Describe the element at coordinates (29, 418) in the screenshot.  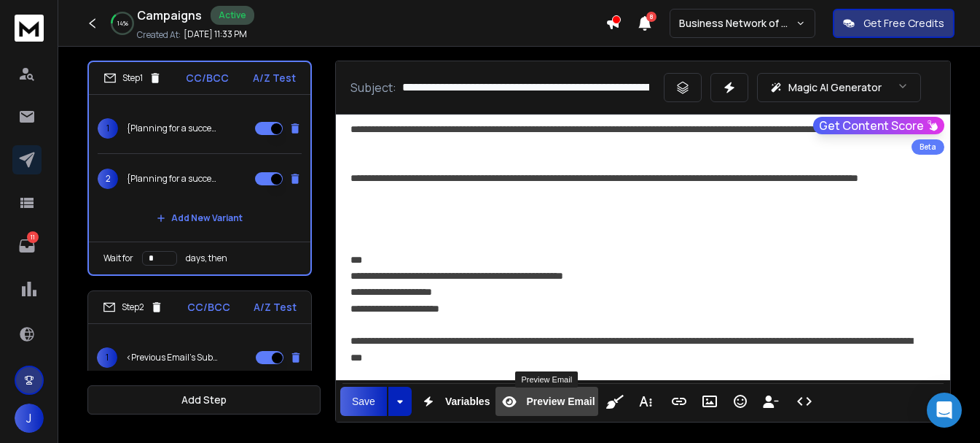
I see `span: J` at that location.